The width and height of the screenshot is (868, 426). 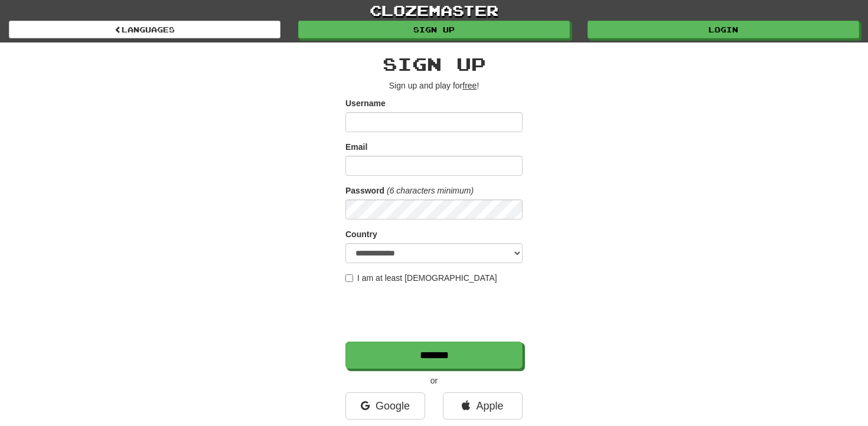 What do you see at coordinates (434, 64) in the screenshot?
I see `h2: Sign up` at bounding box center [434, 64].